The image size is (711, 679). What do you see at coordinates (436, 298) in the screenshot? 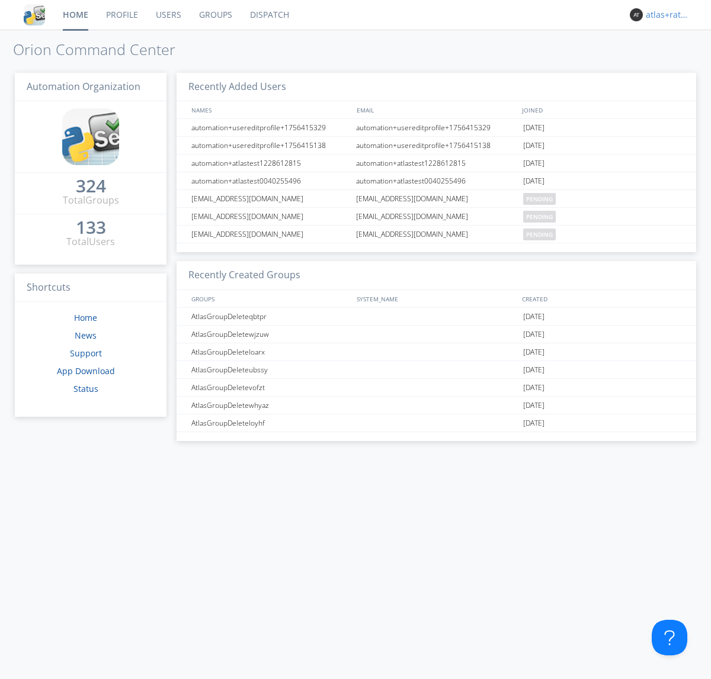
I see `div: SYSTEM_NAME` at bounding box center [436, 298].